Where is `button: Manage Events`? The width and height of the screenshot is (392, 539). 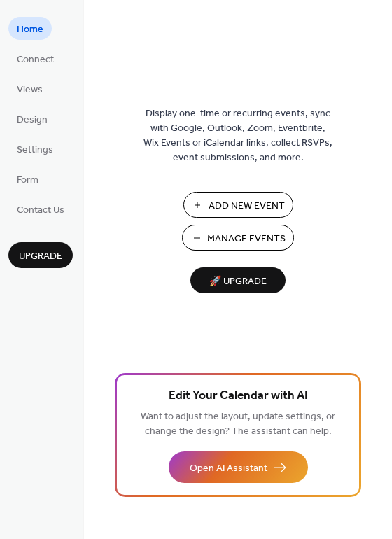
button: Manage Events is located at coordinates (238, 237).